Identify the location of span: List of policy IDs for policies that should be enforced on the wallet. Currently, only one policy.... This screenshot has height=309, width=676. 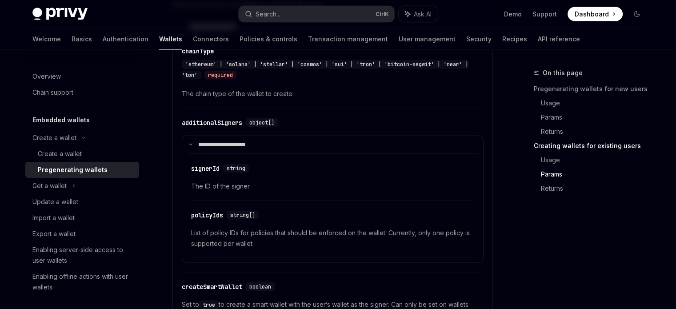
(332, 238).